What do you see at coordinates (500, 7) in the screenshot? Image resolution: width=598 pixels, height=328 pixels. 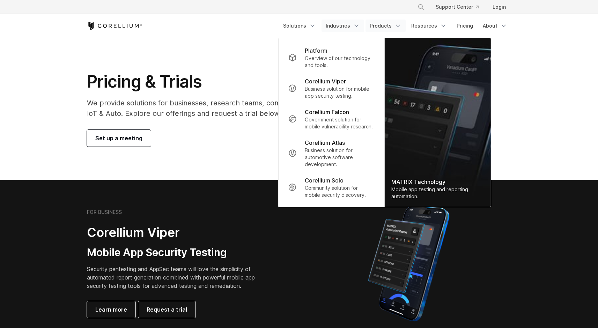 I see `a: Login` at bounding box center [500, 7].